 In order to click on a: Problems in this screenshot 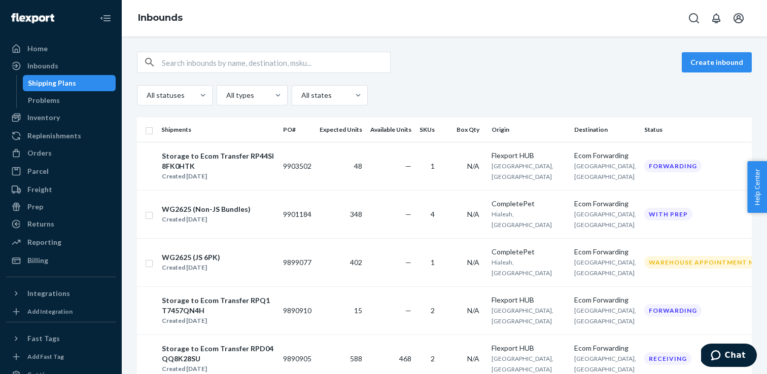, I will do `click(70, 100)`.